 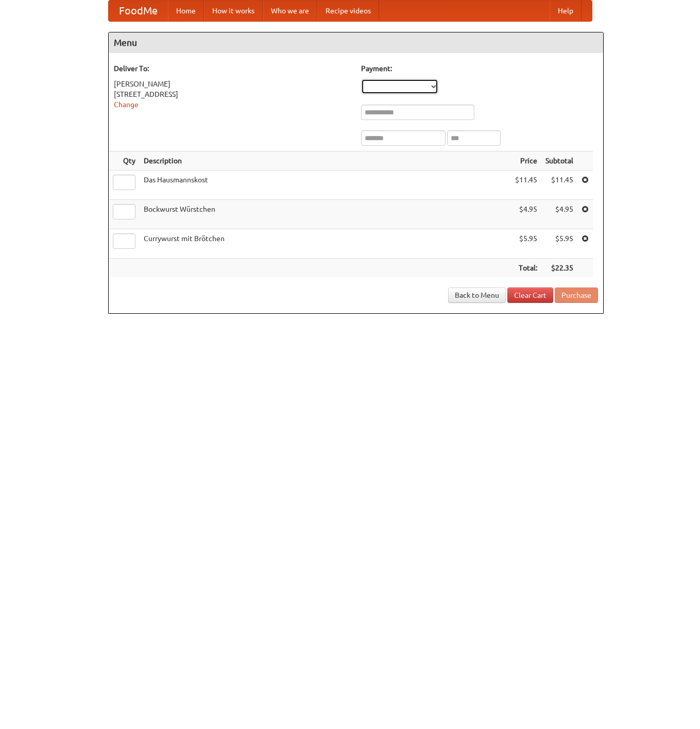 I want to click on th: Price, so click(x=526, y=161).